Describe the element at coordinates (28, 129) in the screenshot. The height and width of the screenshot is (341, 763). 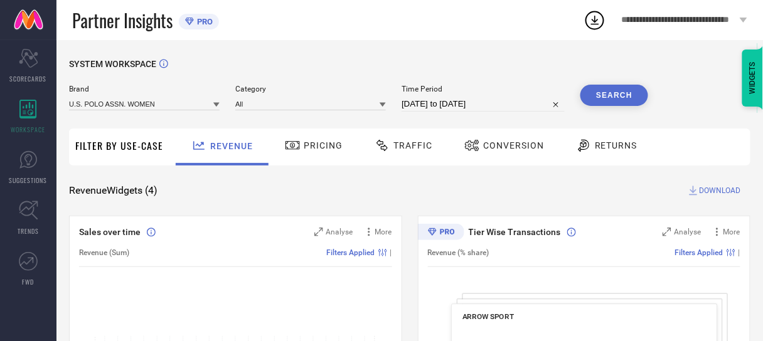
I see `span: WORKSPACE` at that location.